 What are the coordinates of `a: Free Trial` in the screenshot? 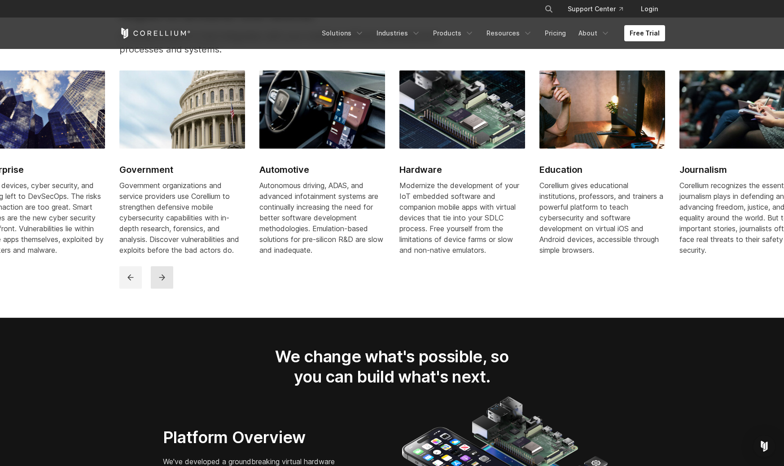 It's located at (644, 33).